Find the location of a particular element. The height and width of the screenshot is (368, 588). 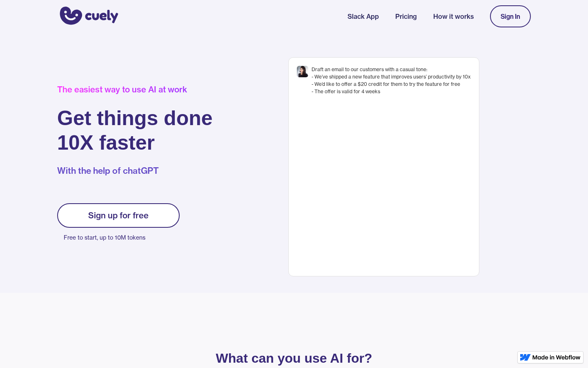

a: How it works is located at coordinates (453, 16).